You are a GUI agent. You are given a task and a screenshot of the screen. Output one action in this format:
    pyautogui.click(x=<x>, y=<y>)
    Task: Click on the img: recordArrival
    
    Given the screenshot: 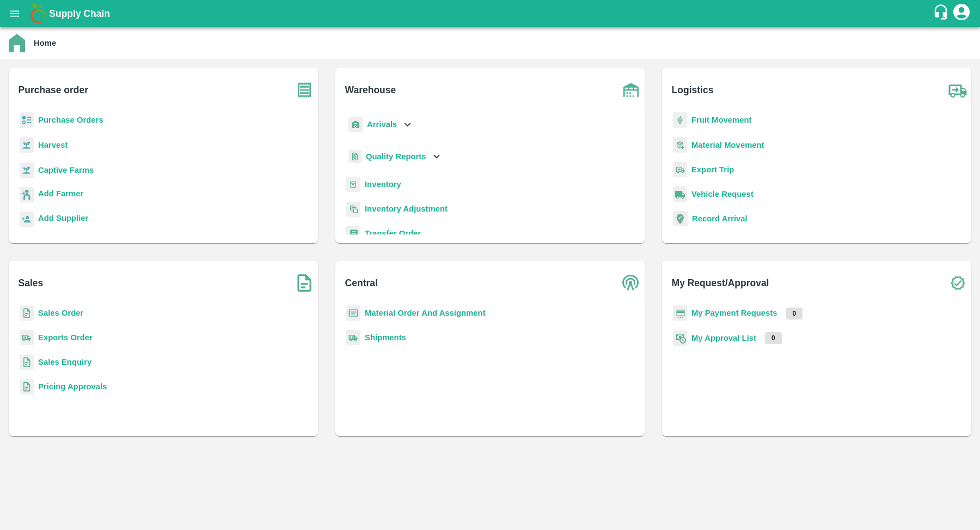 What is the action you would take?
    pyautogui.click(x=680, y=219)
    